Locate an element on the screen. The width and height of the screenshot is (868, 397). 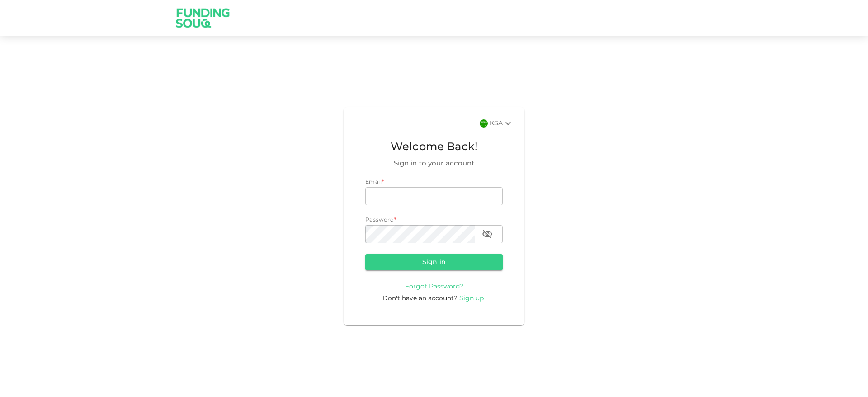
span: Email is located at coordinates (373, 182).